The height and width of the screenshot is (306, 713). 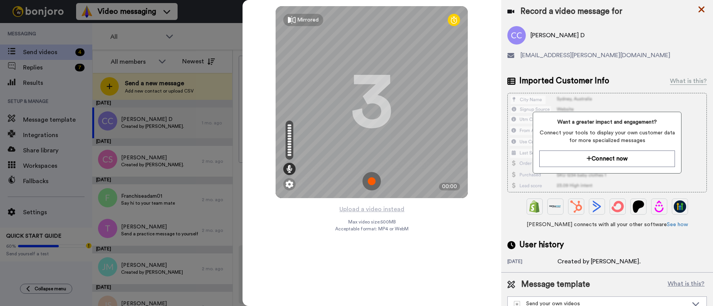 I want to click on img: Ontraport, so click(x=555, y=207).